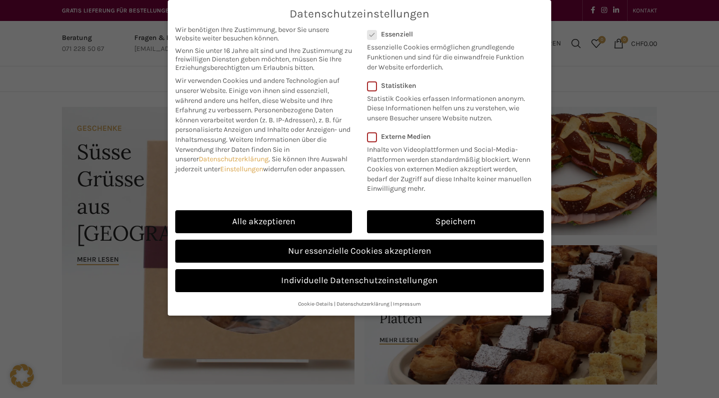 The width and height of the screenshot is (719, 398). I want to click on a: Speichern, so click(455, 222).